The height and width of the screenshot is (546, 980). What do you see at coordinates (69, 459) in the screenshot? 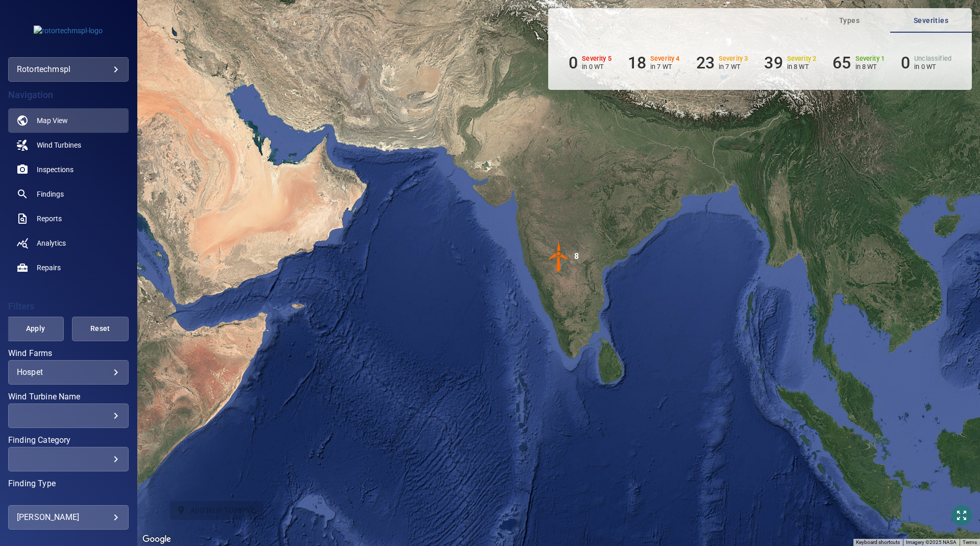
I see `div: Finding Category` at bounding box center [69, 459].